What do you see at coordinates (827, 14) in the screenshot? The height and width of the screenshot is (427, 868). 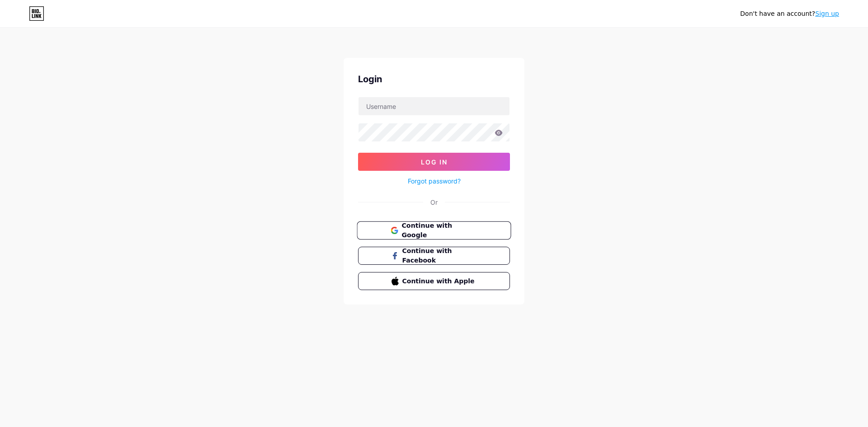 I see `a: Sign up` at bounding box center [827, 14].